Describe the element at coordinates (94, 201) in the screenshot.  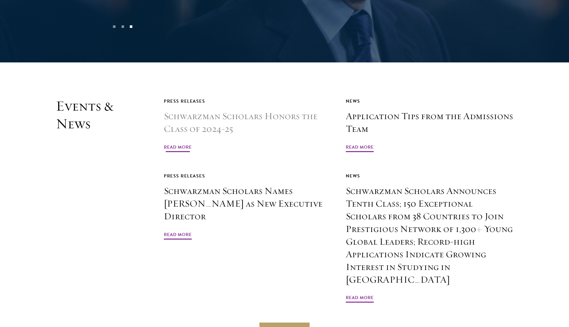
I see `h2: Events & News` at that location.